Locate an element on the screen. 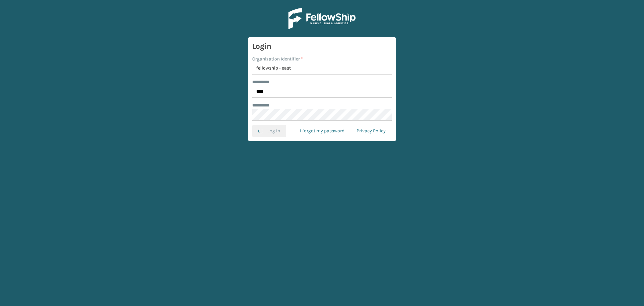 Image resolution: width=644 pixels, height=306 pixels. button: Log In is located at coordinates (269, 131).